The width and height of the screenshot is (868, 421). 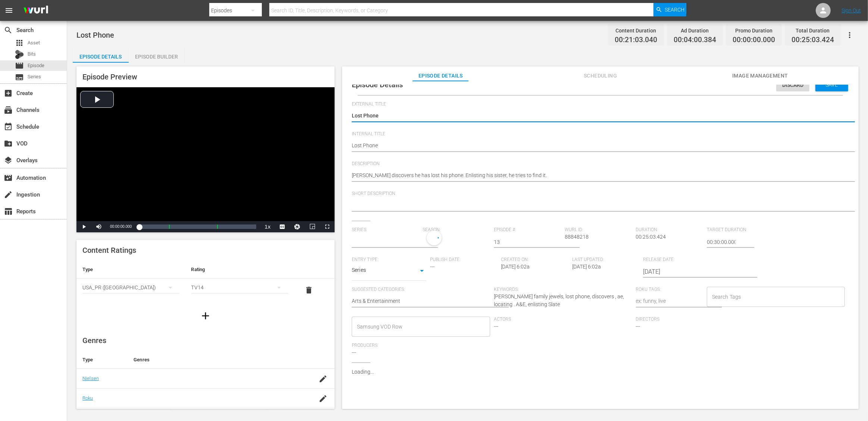 What do you see at coordinates (8, 195) in the screenshot?
I see `span: Ingestion` at bounding box center [8, 195].